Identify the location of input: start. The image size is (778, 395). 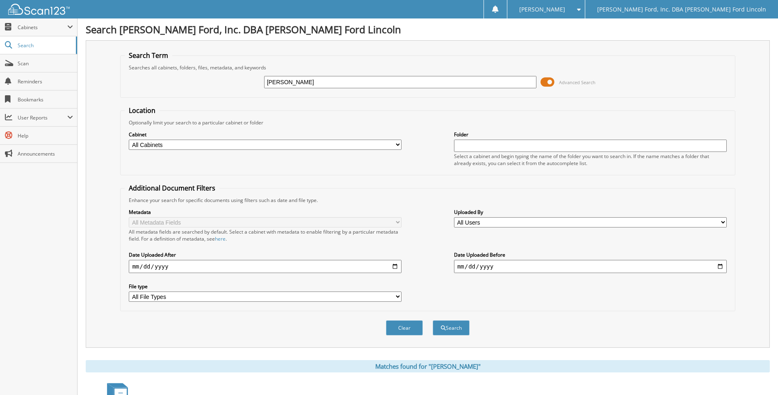
(265, 266).